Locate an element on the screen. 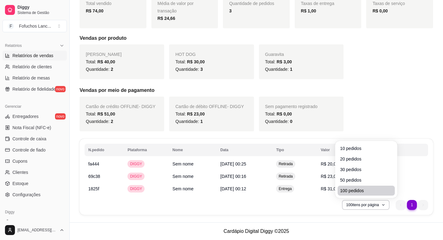 This screenshot has height=240, width=443. th: N.pedido is located at coordinates (104, 150).